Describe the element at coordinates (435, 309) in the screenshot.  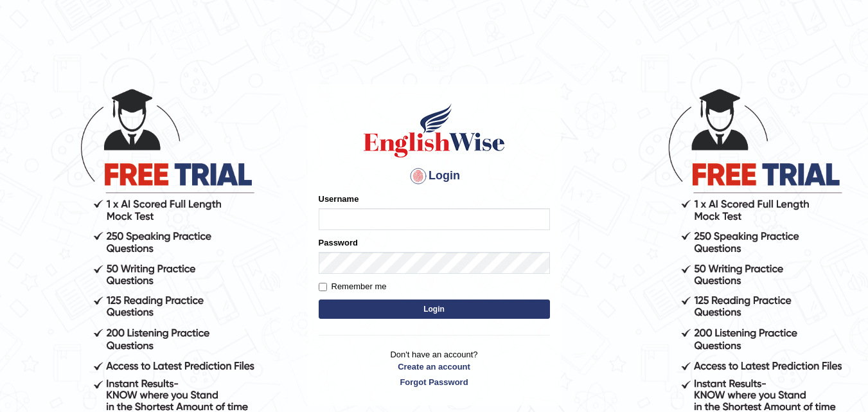
I see `button: Login` at that location.